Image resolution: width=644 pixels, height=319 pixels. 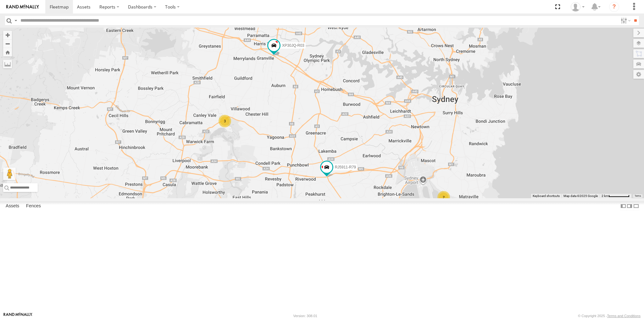 I want to click on label: Measure, so click(x=7, y=64).